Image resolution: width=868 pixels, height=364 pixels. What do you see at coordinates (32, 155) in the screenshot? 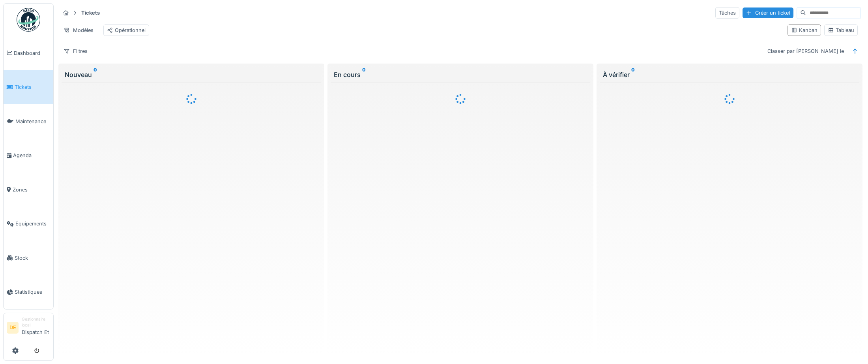
I see `span: Agenda` at bounding box center [32, 155].